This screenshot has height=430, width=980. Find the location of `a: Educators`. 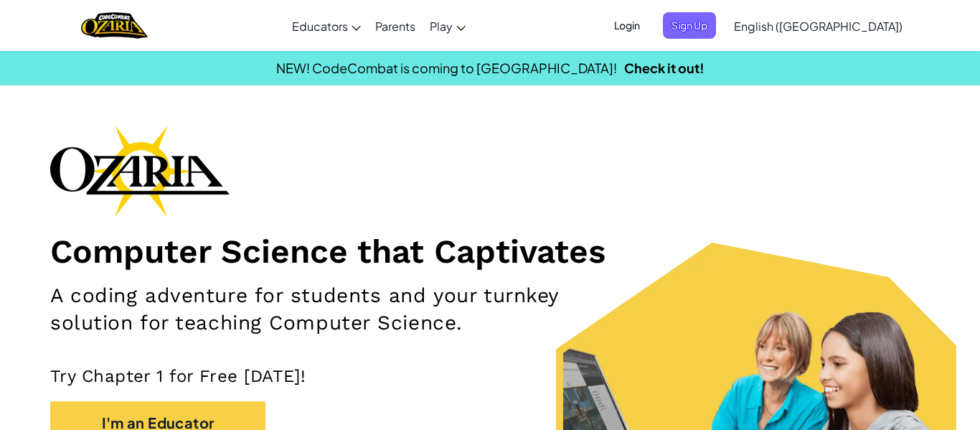

a: Educators is located at coordinates (326, 26).